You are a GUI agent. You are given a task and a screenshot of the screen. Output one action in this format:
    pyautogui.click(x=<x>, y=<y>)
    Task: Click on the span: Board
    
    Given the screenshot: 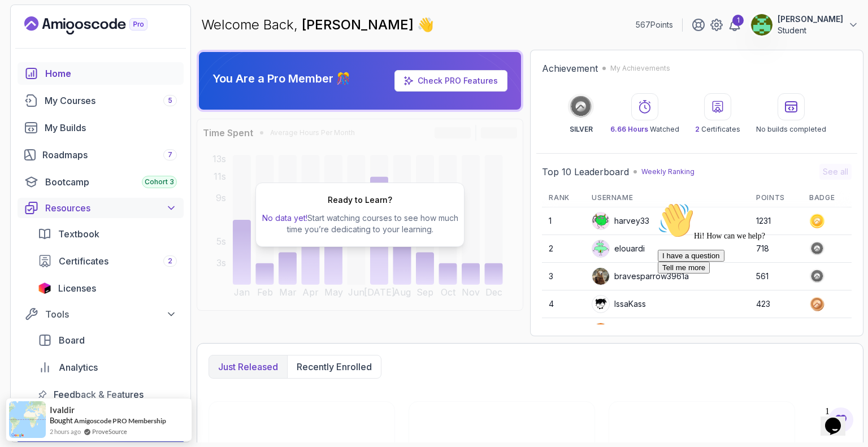 What is the action you would take?
    pyautogui.click(x=72, y=341)
    